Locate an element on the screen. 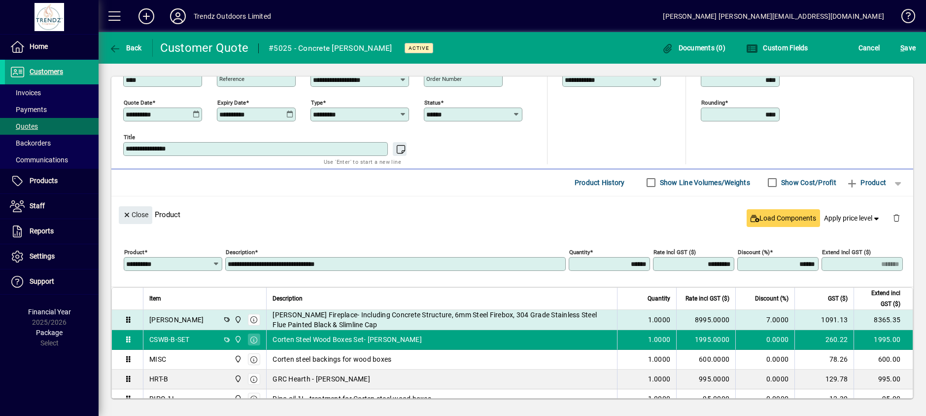 The width and height of the screenshot is (926, 416). span: Products is located at coordinates (43, 180).